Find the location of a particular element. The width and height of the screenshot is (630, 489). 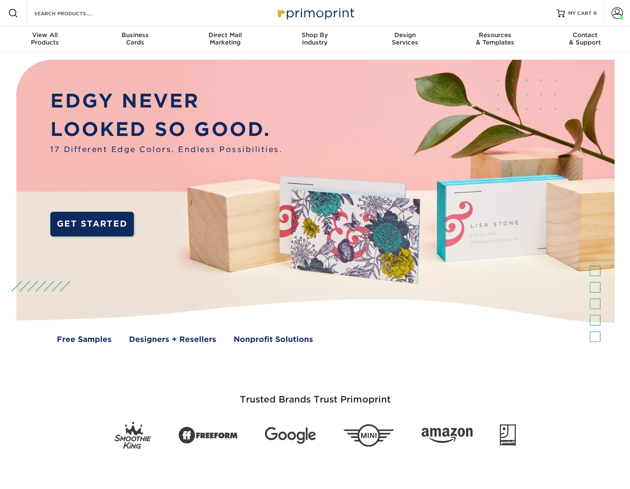

span: Design is located at coordinates (405, 35).